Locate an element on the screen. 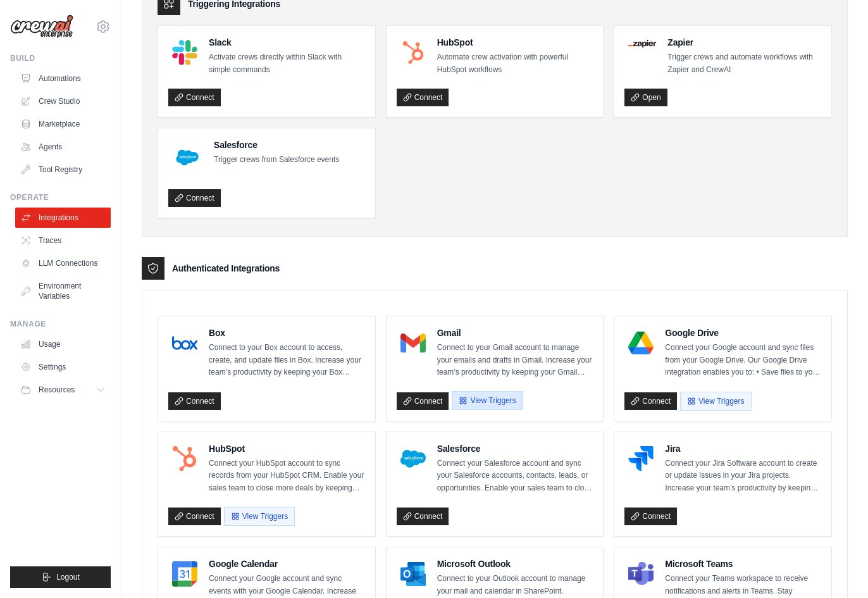 The image size is (868, 598). button: Resources is located at coordinates (62, 390).